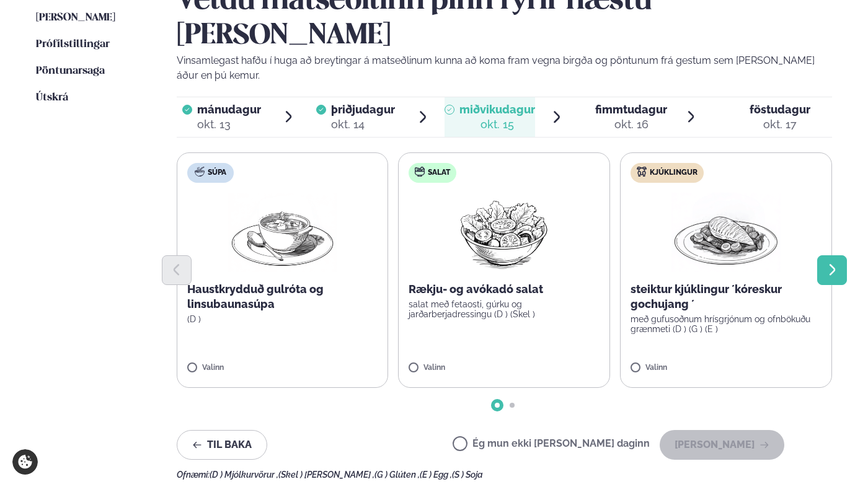 The image size is (868, 487). Describe the element at coordinates (397, 475) in the screenshot. I see `span: (G ) Glúten ,` at that location.